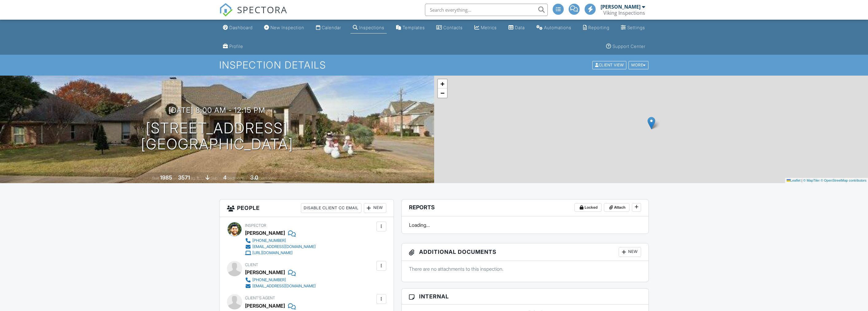 The width and height of the screenshot is (868, 311). I want to click on a: Support Center, so click(626, 47).